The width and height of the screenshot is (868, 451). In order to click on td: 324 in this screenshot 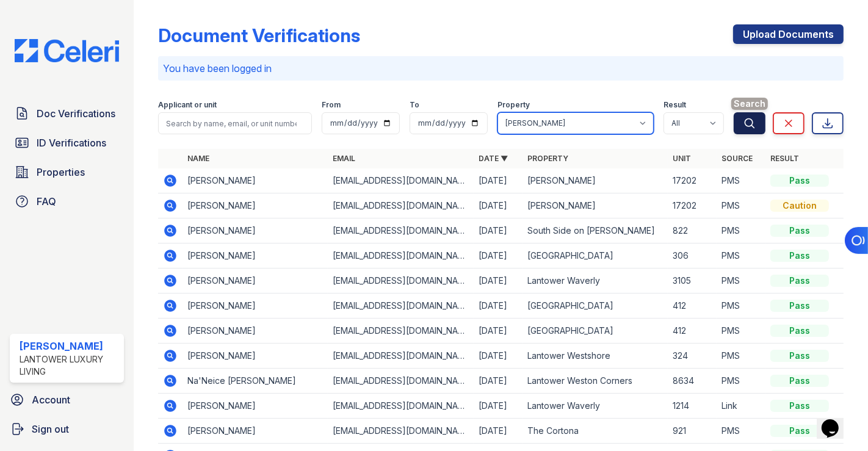, I will do `click(692, 356)`.